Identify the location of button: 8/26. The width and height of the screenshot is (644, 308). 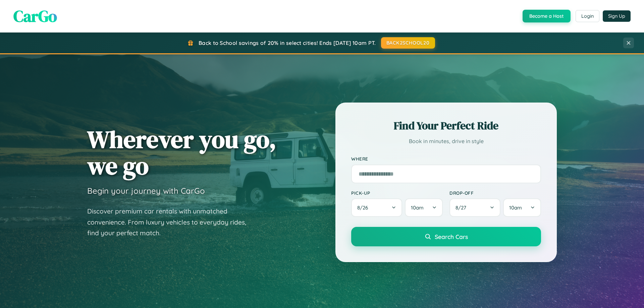
(377, 208).